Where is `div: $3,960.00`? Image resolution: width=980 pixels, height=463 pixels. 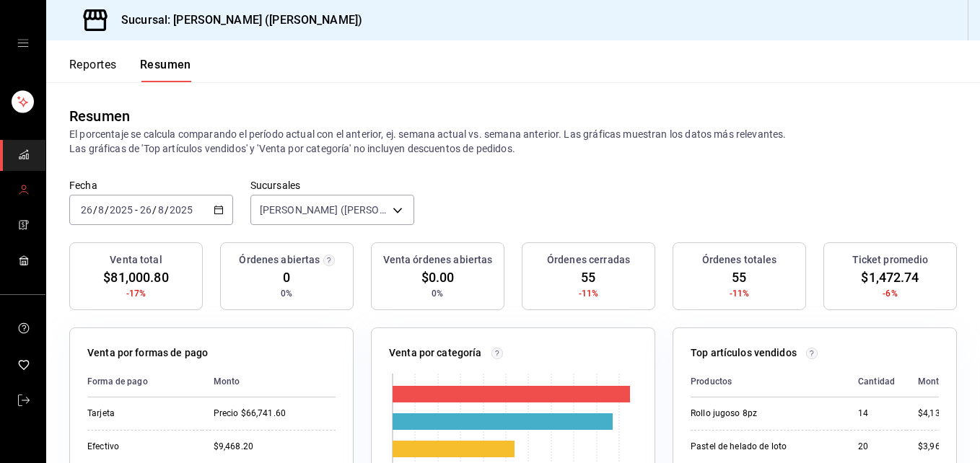 div: $3,960.00 is located at coordinates (937, 446).